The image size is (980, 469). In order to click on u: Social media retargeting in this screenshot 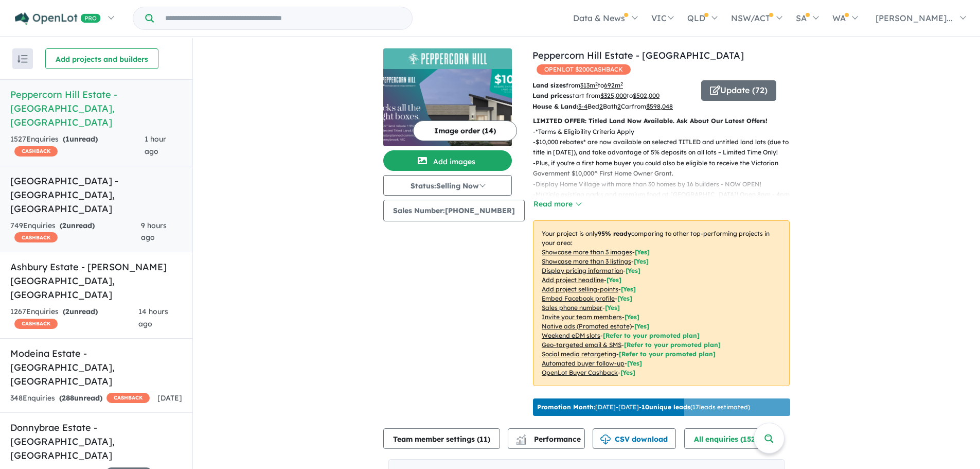, I will do `click(578, 354)`.